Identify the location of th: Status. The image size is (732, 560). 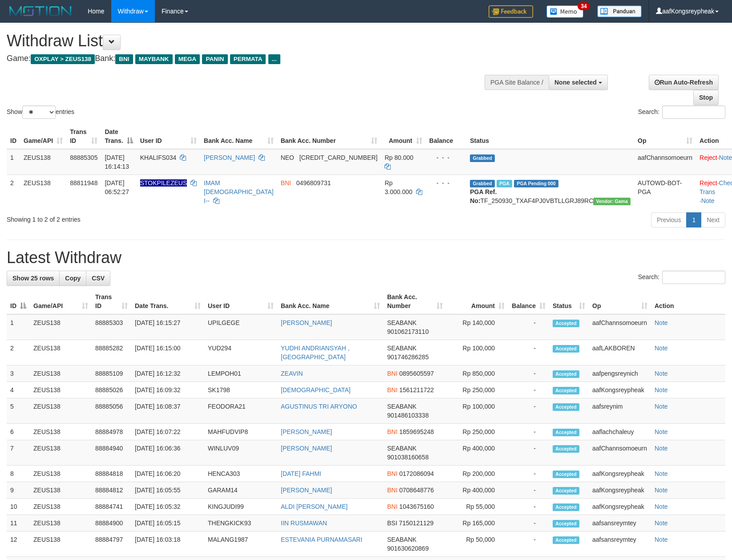
(550, 136).